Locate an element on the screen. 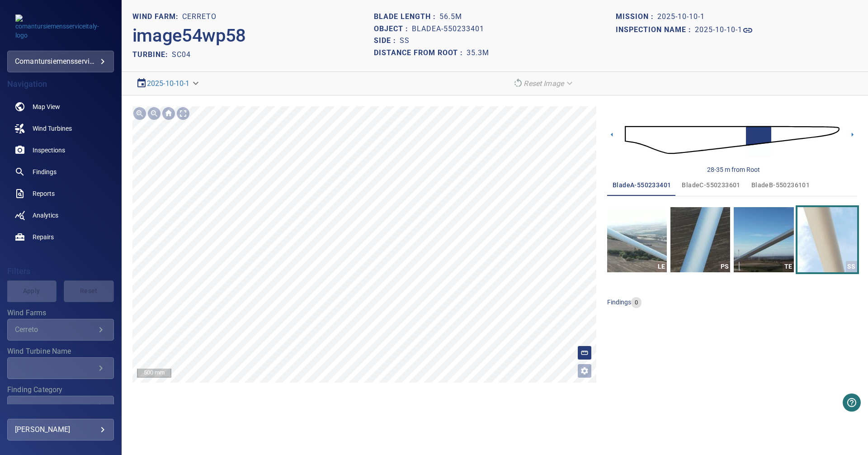  span: 0 is located at coordinates (636, 303).